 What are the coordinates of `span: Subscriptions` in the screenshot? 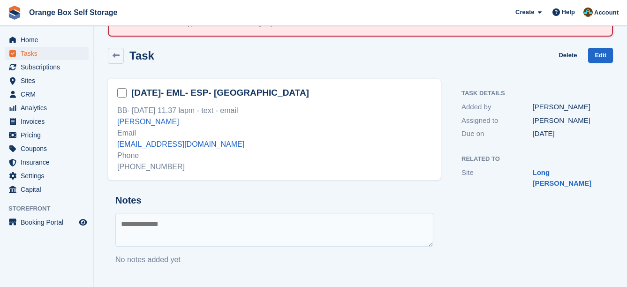 It's located at (49, 67).